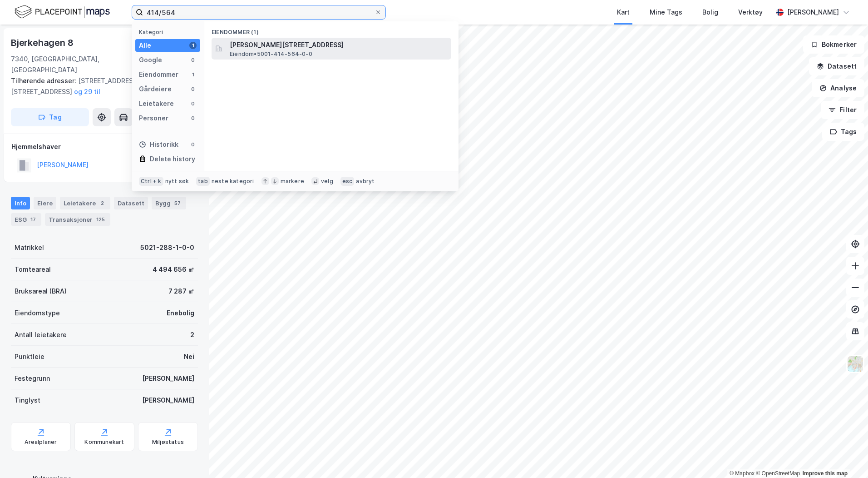 This screenshot has height=478, width=868. Describe the element at coordinates (843, 132) in the screenshot. I see `button: Tags` at that location.